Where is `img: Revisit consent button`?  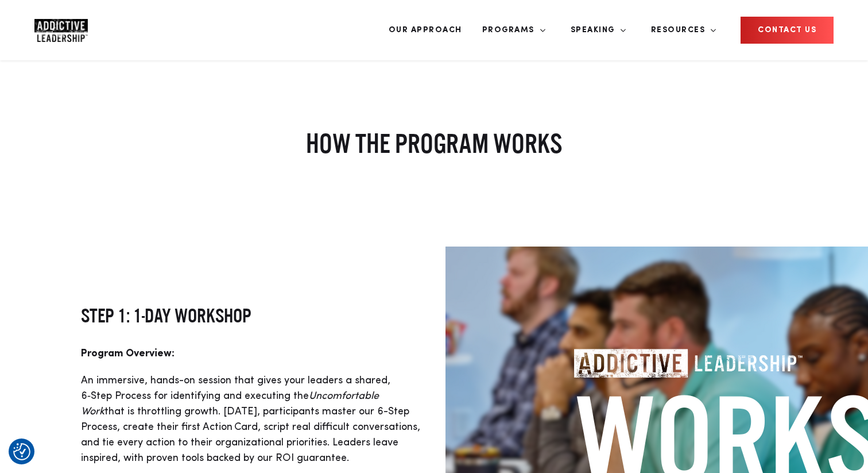 img: Revisit consent button is located at coordinates (22, 452).